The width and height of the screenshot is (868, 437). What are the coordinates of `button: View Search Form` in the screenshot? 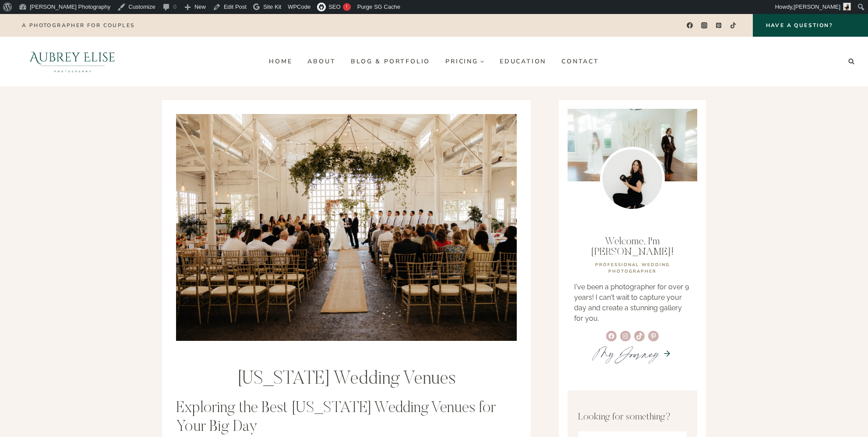 It's located at (851, 61).